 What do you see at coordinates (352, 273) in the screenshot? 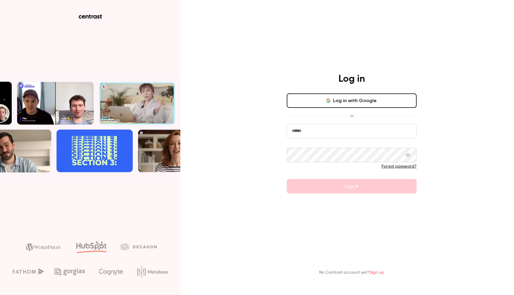
I see `p: No Contrast account yet?` at bounding box center [352, 273].